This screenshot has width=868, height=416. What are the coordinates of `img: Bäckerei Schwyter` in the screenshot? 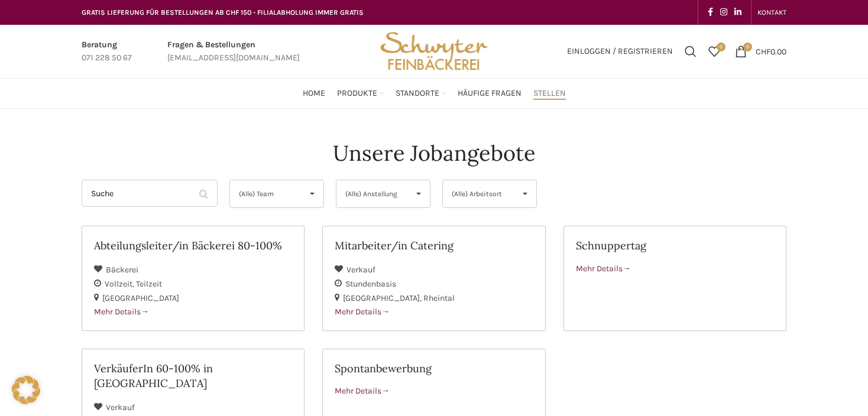 It's located at (434, 51).